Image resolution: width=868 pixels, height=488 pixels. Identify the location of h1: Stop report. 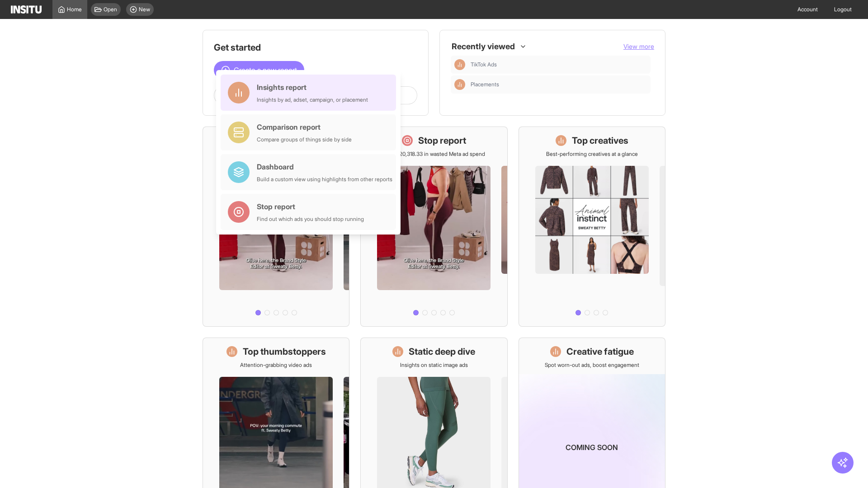
(442, 140).